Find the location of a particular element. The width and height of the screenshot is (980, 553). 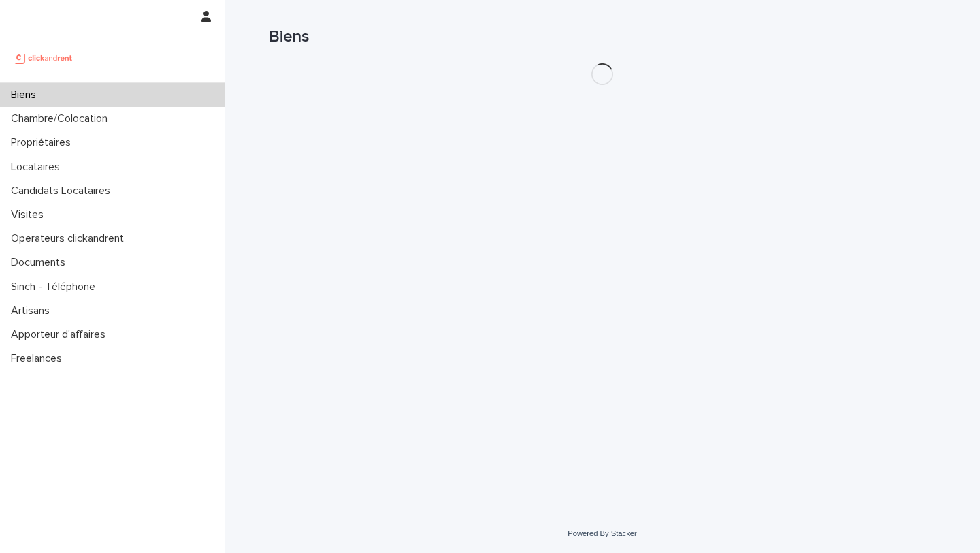

p: Chambre/Colocation is located at coordinates (62, 119).